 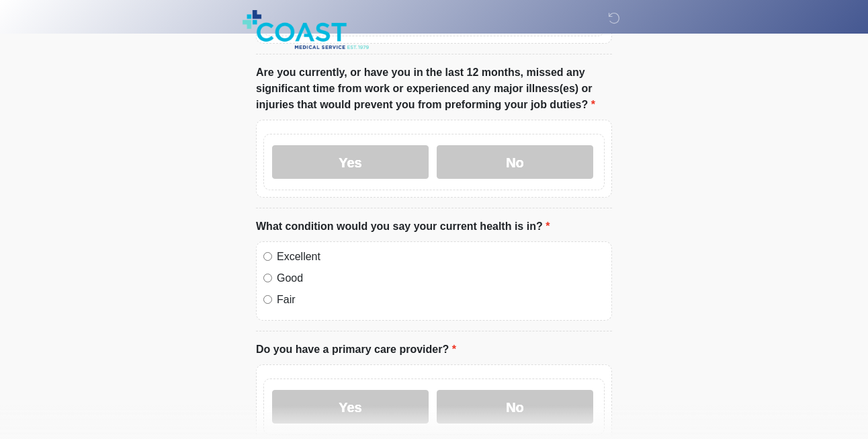 I want to click on label: Fair, so click(x=441, y=300).